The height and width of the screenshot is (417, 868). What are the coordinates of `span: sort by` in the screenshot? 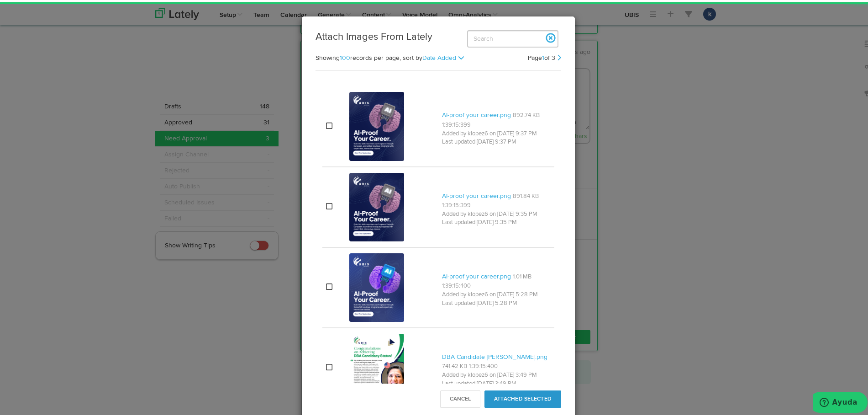 It's located at (430, 56).